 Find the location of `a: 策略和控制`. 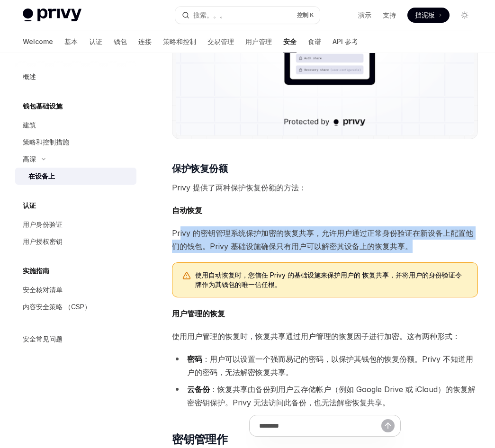

a: 策略和控制 is located at coordinates (180, 42).